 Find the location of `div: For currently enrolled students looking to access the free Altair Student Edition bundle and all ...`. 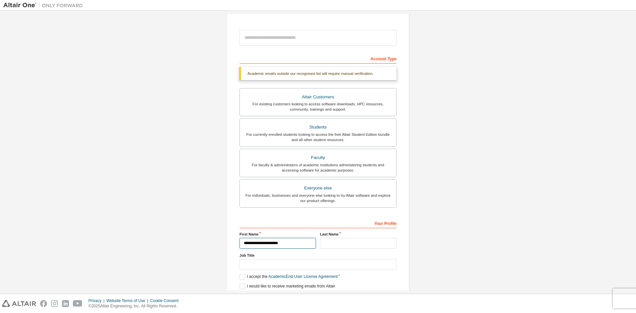

div: For currently enrolled students looking to access the free Altair Student Edition bundle and all ... is located at coordinates (318, 137).